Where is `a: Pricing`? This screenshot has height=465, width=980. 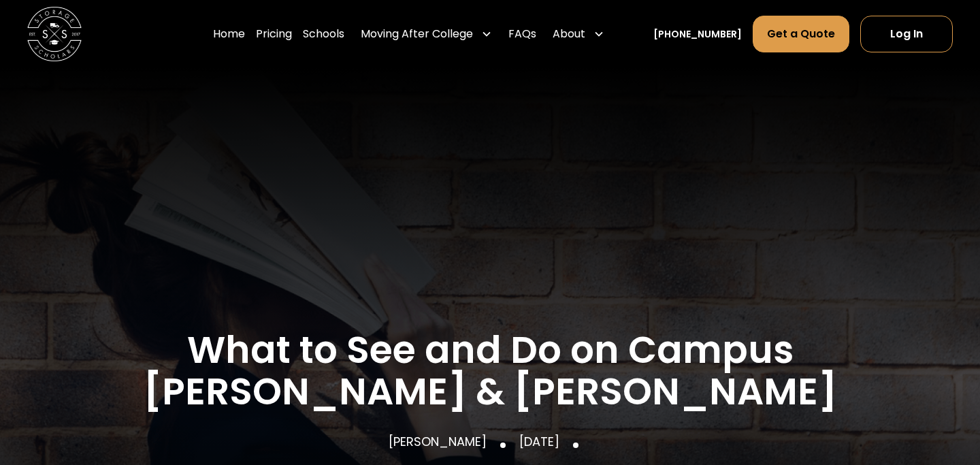 a: Pricing is located at coordinates (274, 34).